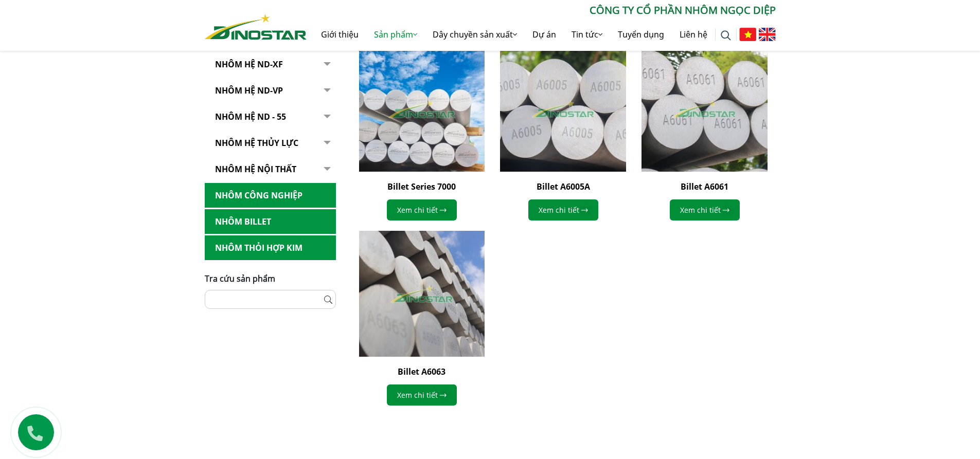 This screenshot has width=980, height=459. What do you see at coordinates (270, 91) in the screenshot?
I see `a: Nhôm Hệ ND-VP` at bounding box center [270, 91].